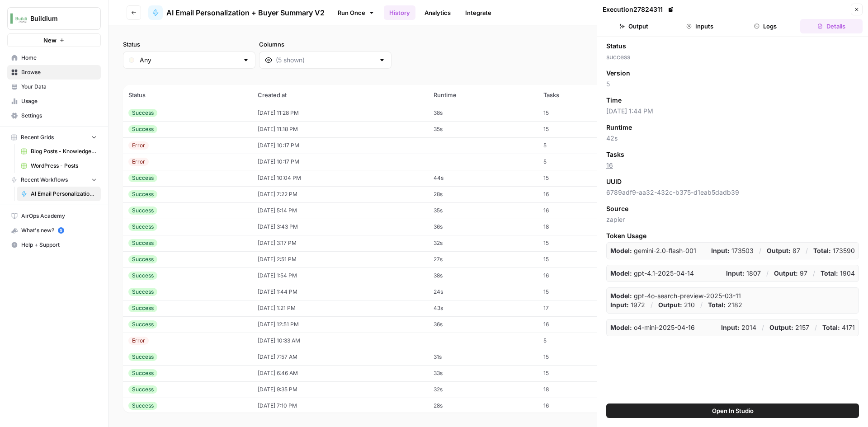 This screenshot has height=427, width=868. I want to click on span: (205 records), so click(488, 77).